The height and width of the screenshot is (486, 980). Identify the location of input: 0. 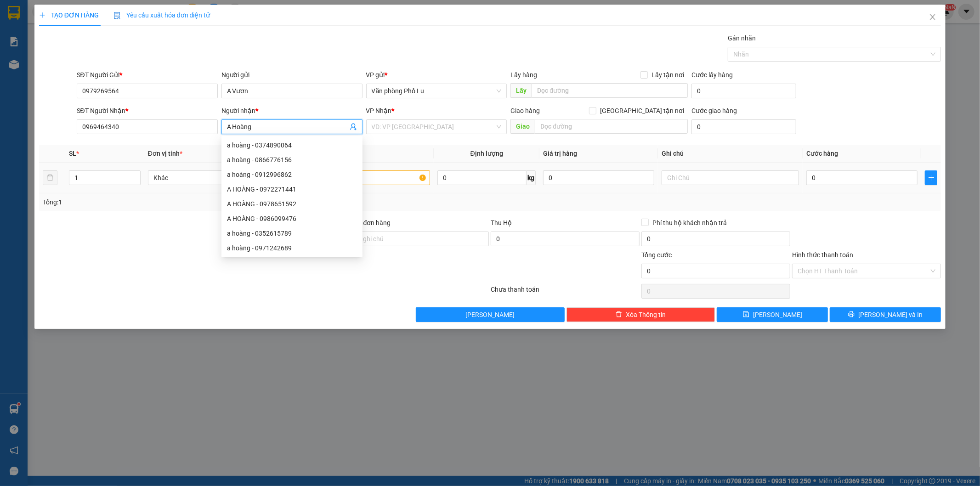
(599, 178).